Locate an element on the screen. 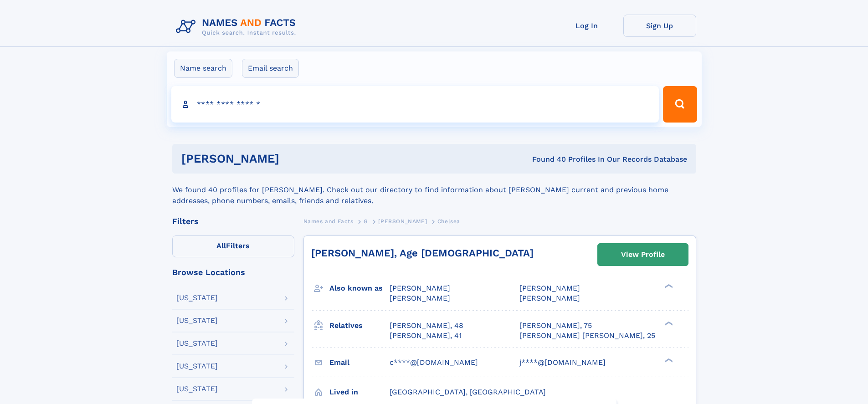  div: View Profile is located at coordinates (643, 255).